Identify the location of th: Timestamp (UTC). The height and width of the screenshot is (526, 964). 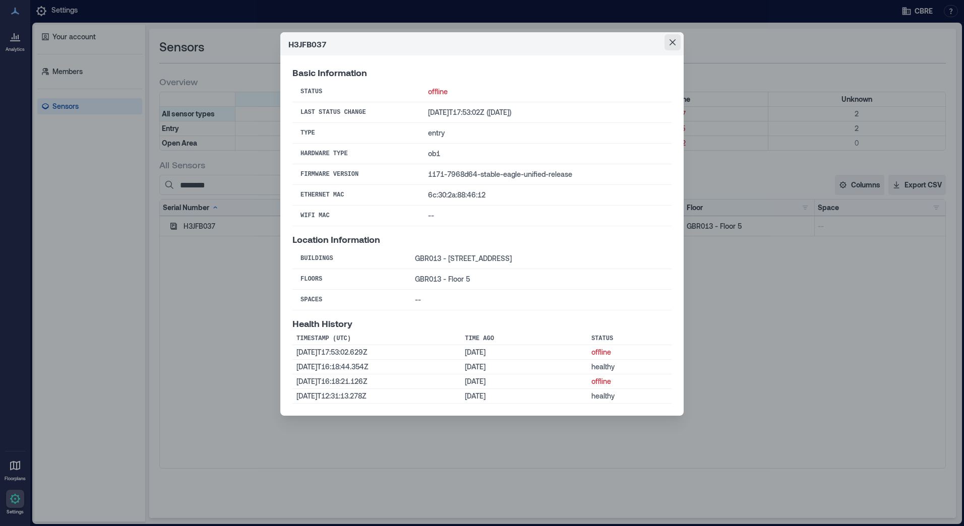
(377, 339).